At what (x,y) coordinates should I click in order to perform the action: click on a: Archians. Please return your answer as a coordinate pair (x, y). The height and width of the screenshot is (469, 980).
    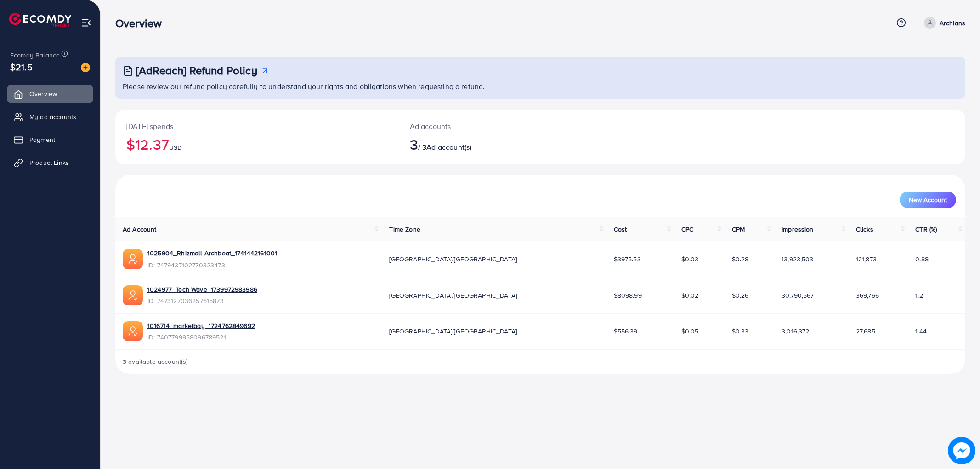
    Looking at the image, I should click on (943, 23).